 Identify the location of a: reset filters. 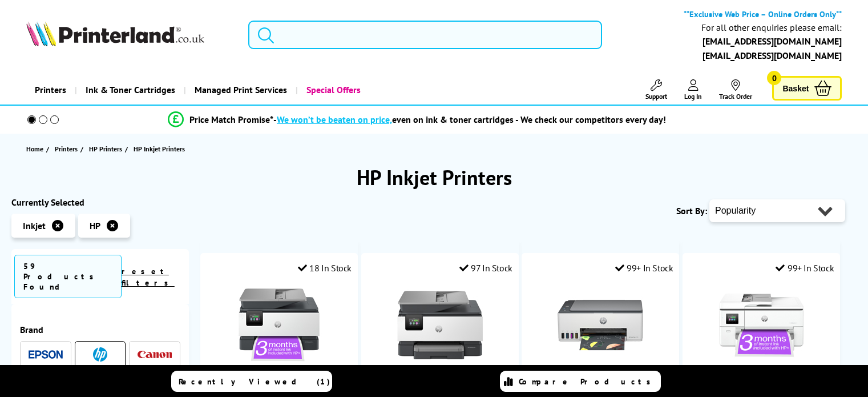
(148, 277).